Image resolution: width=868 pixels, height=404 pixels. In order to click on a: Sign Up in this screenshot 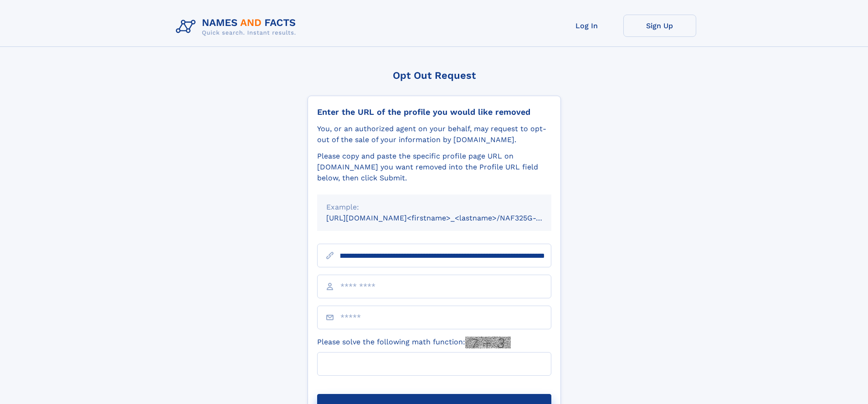, I will do `click(660, 26)`.